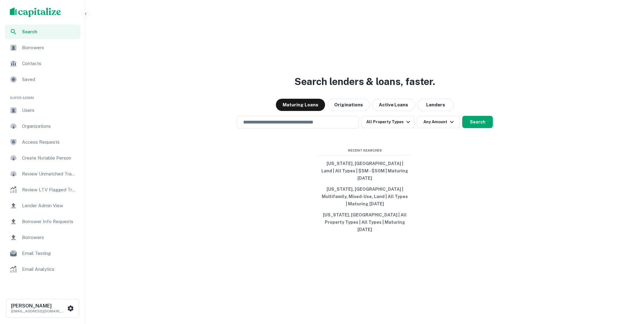 Image resolution: width=644 pixels, height=324 pixels. What do you see at coordinates (49, 222) in the screenshot?
I see `span: Borrower Info Requests` at bounding box center [49, 222].